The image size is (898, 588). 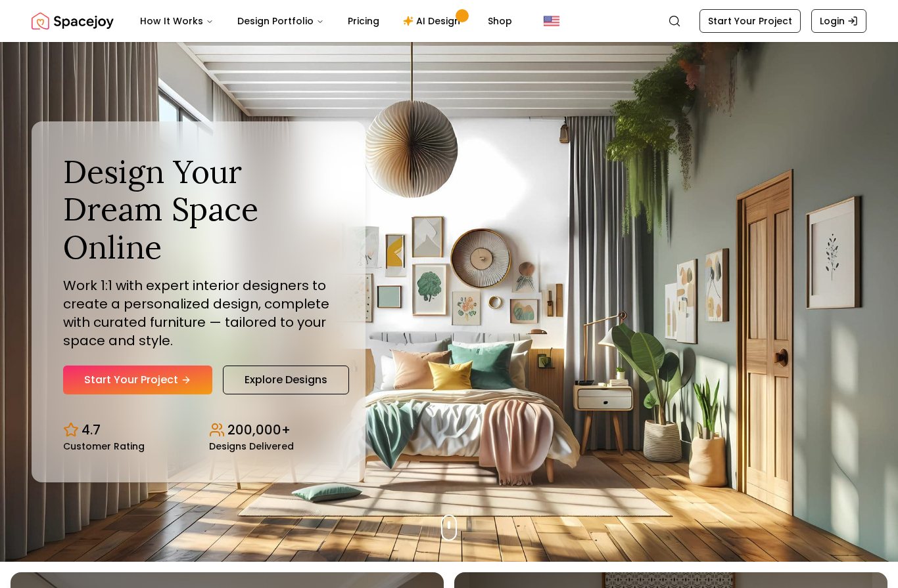 I want to click on nav: Main, so click(x=326, y=21).